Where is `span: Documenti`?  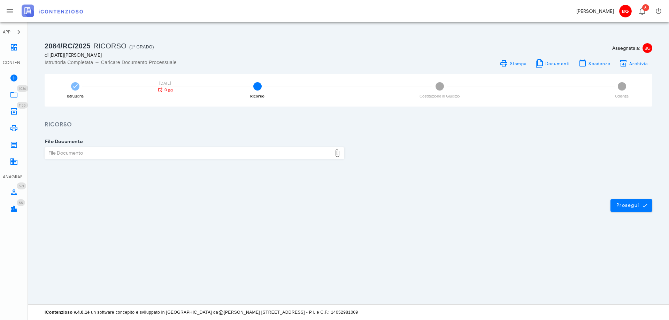 span: Documenti is located at coordinates (557, 63).